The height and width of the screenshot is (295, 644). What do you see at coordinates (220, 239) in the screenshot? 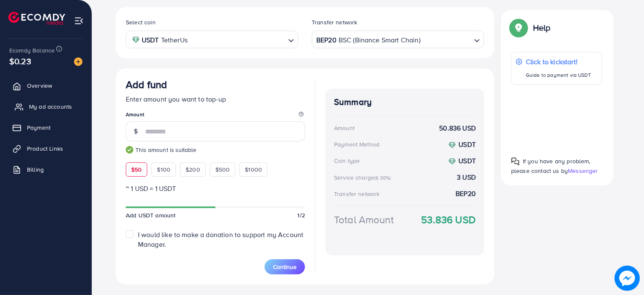
I see `span: I would like to make a donation to support my Account Manager.` at bounding box center [220, 239].